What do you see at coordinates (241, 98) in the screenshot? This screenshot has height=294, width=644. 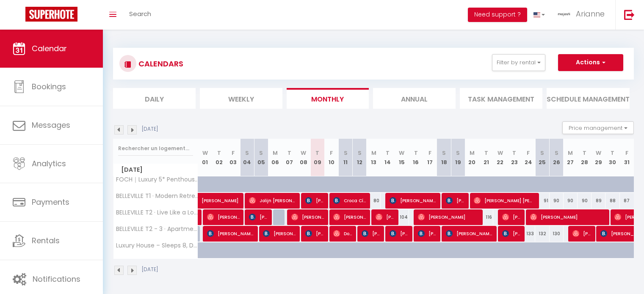 I see `li: Weekly` at bounding box center [241, 98].